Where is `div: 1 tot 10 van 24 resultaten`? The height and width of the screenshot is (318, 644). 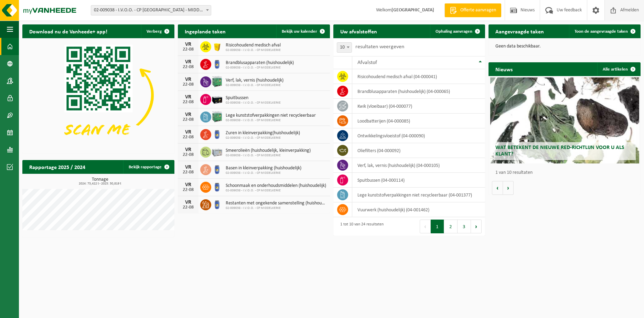
div: 1 tot 10 van 24 resultaten is located at coordinates (360, 227).